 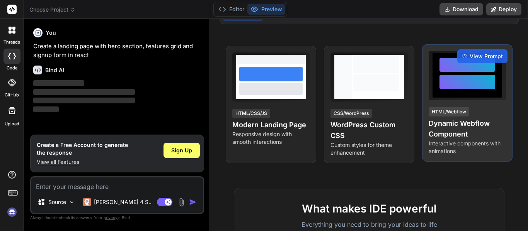 What do you see at coordinates (12, 124) in the screenshot?
I see `label: Upload` at bounding box center [12, 124].